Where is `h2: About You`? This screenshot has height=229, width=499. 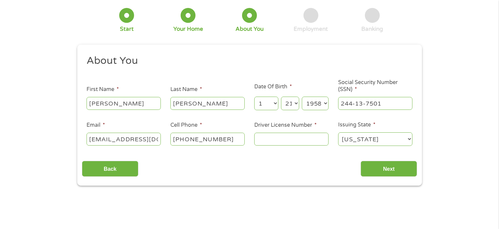
h2: About You is located at coordinates (247, 61).